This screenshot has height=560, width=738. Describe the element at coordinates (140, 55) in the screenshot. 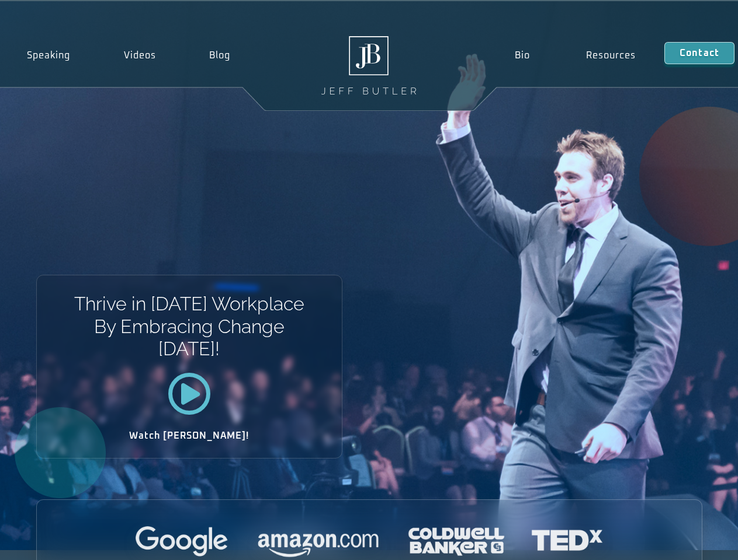

I see `a: Videos` at that location.